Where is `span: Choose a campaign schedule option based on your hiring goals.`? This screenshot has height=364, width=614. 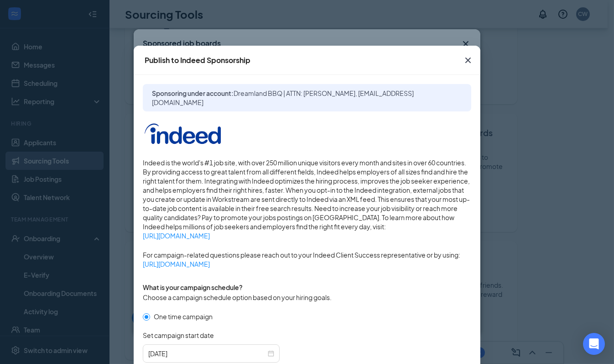 span: Choose a campaign schedule option based on your hiring goals. is located at coordinates (237, 297).